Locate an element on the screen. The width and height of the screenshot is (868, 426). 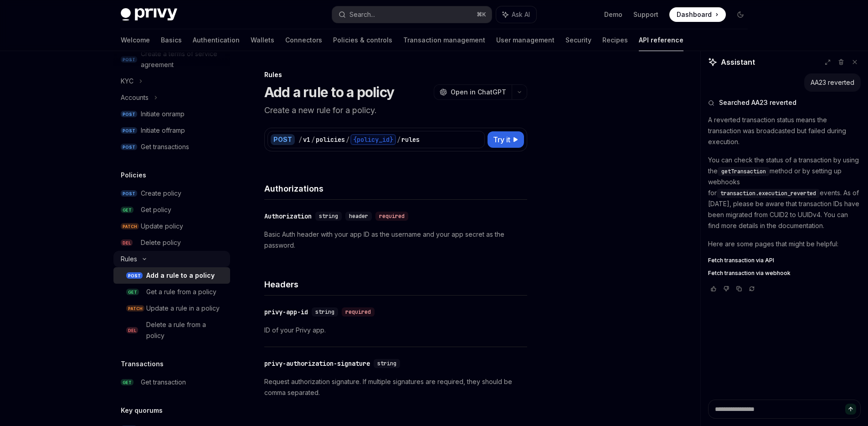
span: Try it is located at coordinates (502, 139).